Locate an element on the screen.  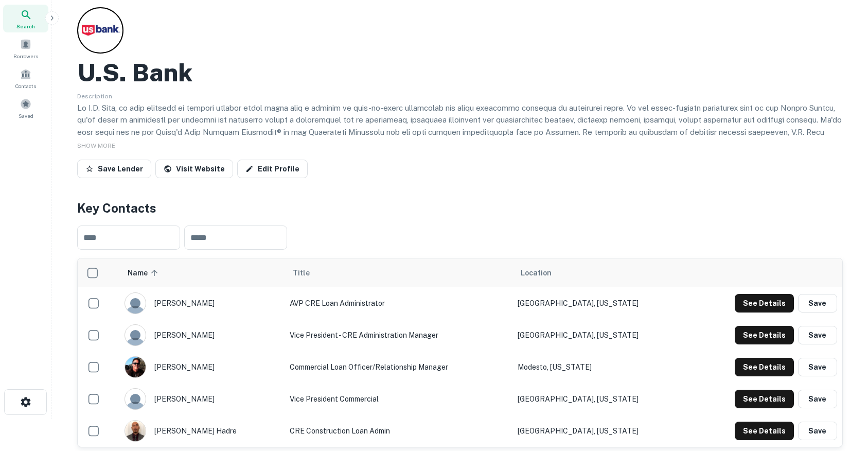
a: Edit Profile is located at coordinates (272, 169).